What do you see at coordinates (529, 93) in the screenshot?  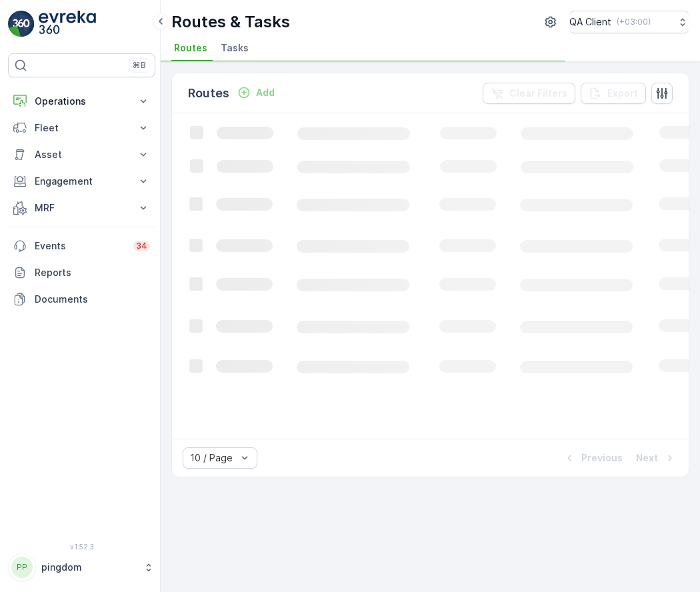 I see `button: Clear Filters` at bounding box center [529, 93].